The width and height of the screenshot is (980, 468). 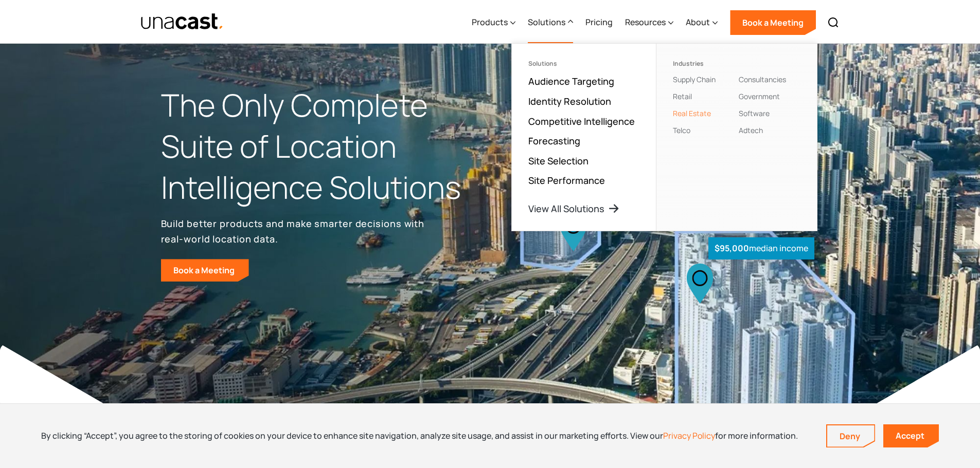 What do you see at coordinates (664, 137) in the screenshot?
I see `nav: Solutions` at bounding box center [664, 137].